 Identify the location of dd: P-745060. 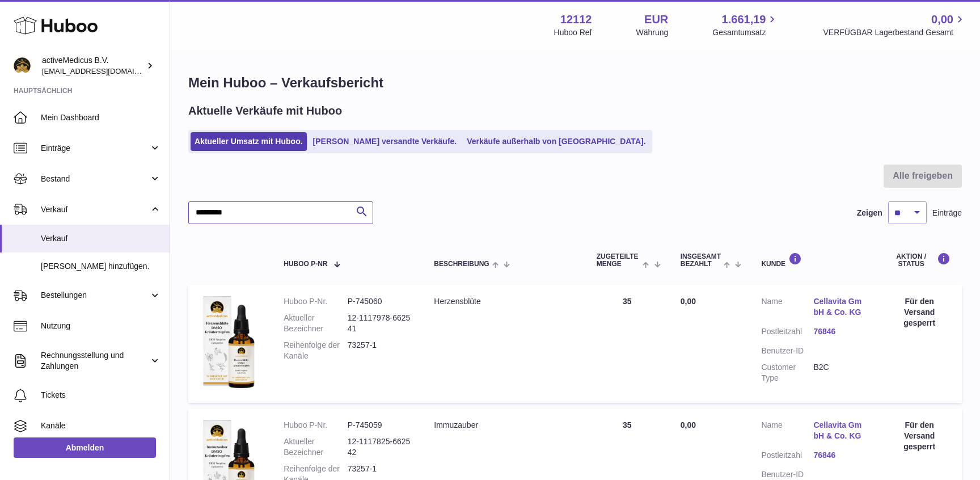
(379, 301).